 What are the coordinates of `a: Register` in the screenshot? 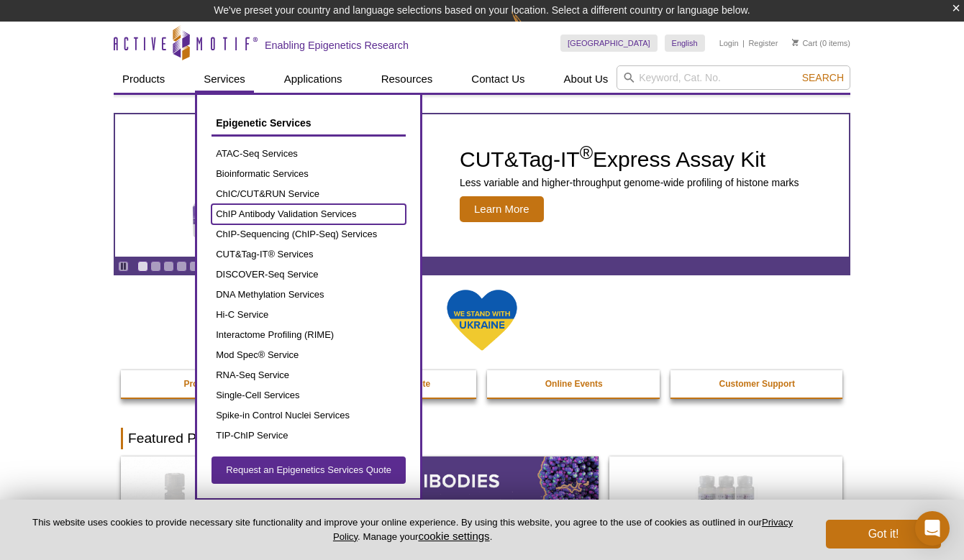 It's located at (763, 43).